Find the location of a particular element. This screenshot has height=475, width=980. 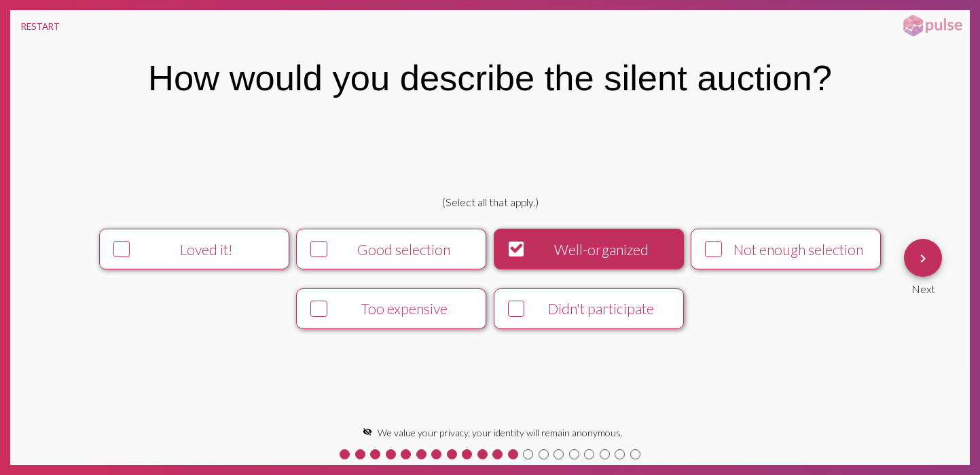

button: Good selection is located at coordinates (391, 249).